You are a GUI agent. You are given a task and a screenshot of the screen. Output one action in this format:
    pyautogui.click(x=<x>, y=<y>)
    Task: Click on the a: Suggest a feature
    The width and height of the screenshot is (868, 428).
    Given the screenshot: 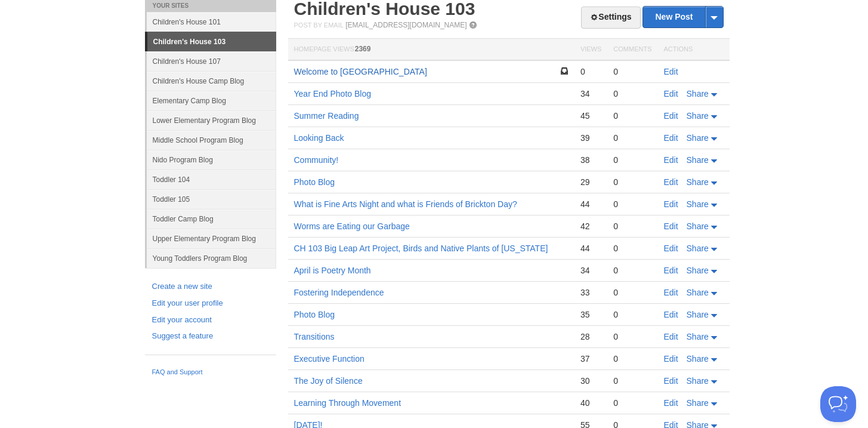 What is the action you would take?
    pyautogui.click(x=210, y=336)
    